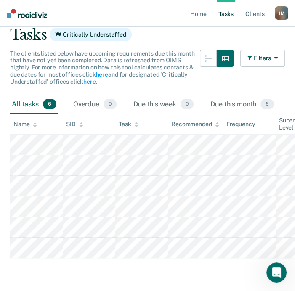 This screenshot has height=291, width=295. I want to click on span: The clients listed below have upcoming requirements due this month that have not yet been complet..., so click(102, 67).